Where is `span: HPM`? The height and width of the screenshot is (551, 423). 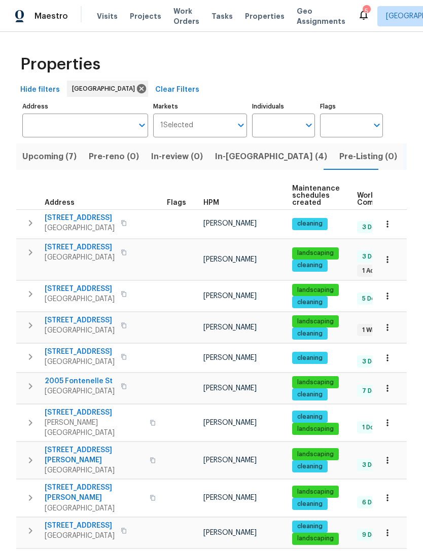
span: HPM is located at coordinates (211, 203).